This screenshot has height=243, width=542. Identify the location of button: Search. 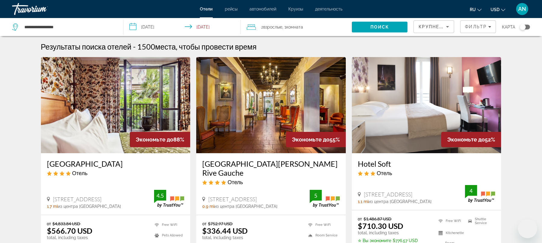
(379, 27).